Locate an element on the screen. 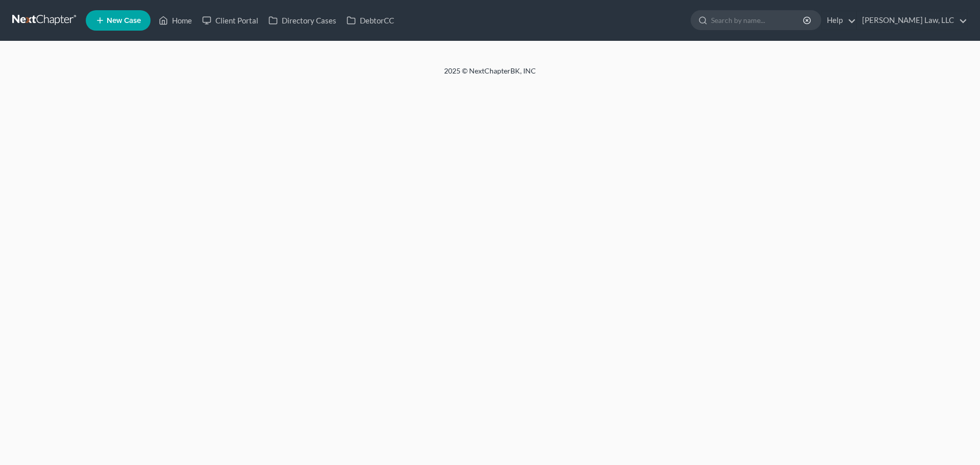  a: Client Portal is located at coordinates (230, 20).